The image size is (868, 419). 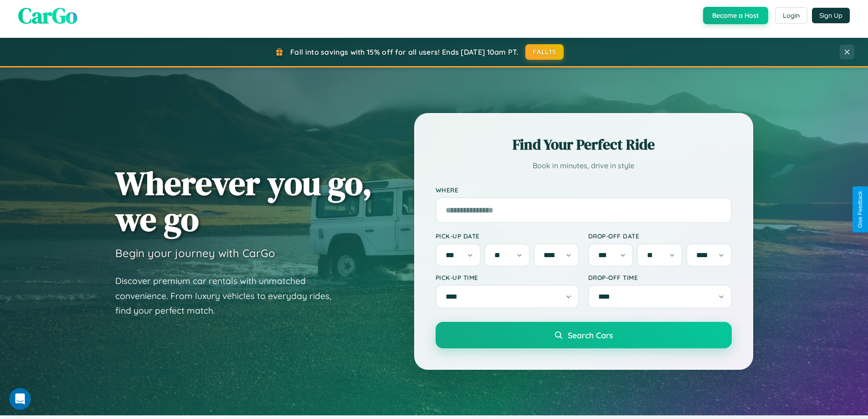 What do you see at coordinates (545, 52) in the screenshot?
I see `button: FALL15` at bounding box center [545, 52].